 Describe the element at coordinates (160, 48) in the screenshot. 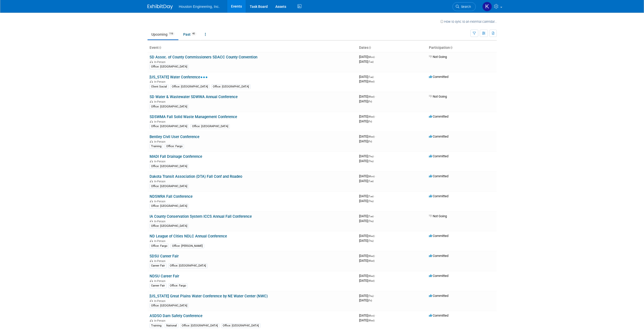

I see `a: Sort by Event Name` at that location.